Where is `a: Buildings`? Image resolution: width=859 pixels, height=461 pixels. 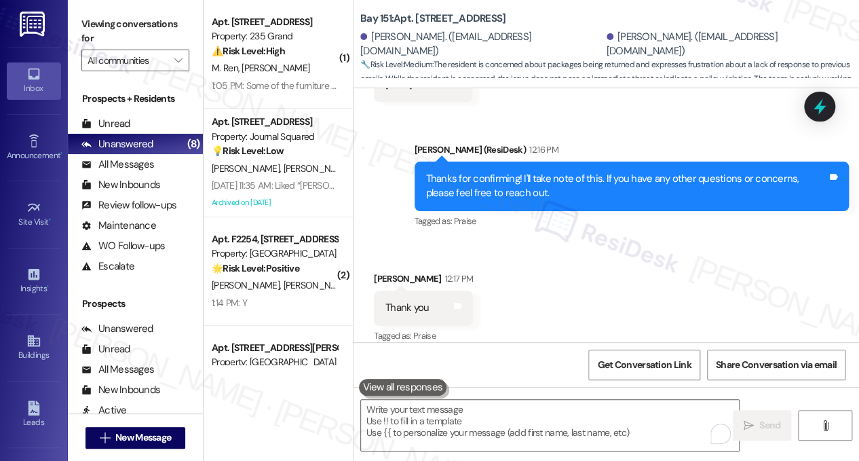
a: Buildings is located at coordinates (34, 348).